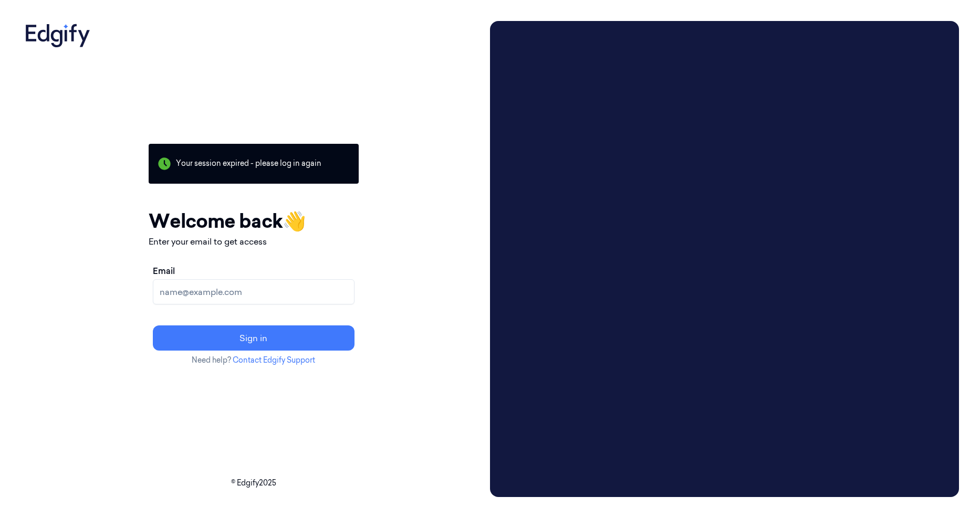 The image size is (980, 518). I want to click on a: Contact Edgify Support, so click(274, 360).